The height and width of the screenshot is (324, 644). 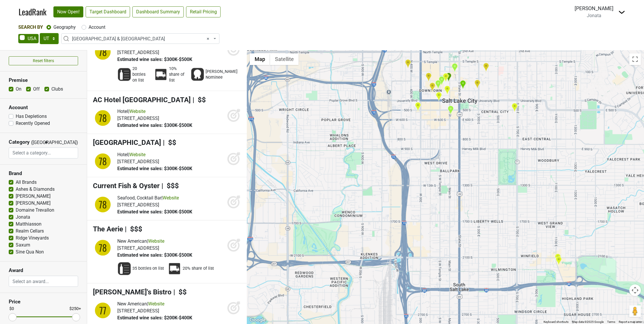 What do you see at coordinates (595, 16) in the screenshot?
I see `span: Jonata` at bounding box center [595, 16].